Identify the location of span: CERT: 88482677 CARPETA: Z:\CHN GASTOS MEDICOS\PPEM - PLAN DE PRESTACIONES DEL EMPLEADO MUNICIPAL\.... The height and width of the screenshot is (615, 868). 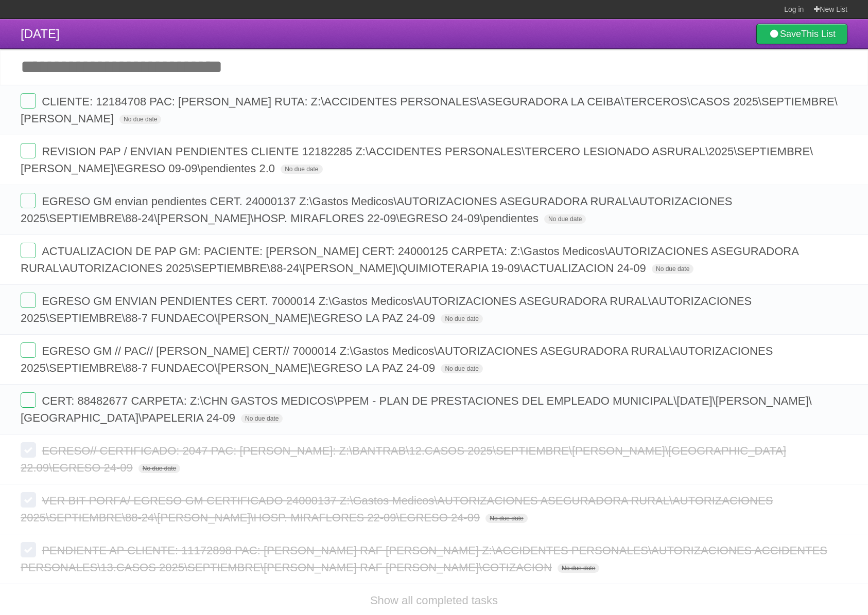
(416, 410).